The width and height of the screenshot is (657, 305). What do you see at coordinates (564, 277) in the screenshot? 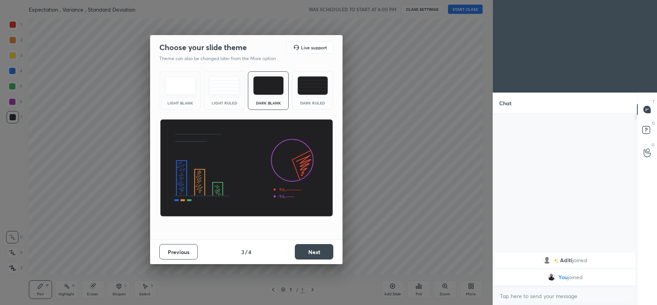
I see `span: You` at bounding box center [564, 277].